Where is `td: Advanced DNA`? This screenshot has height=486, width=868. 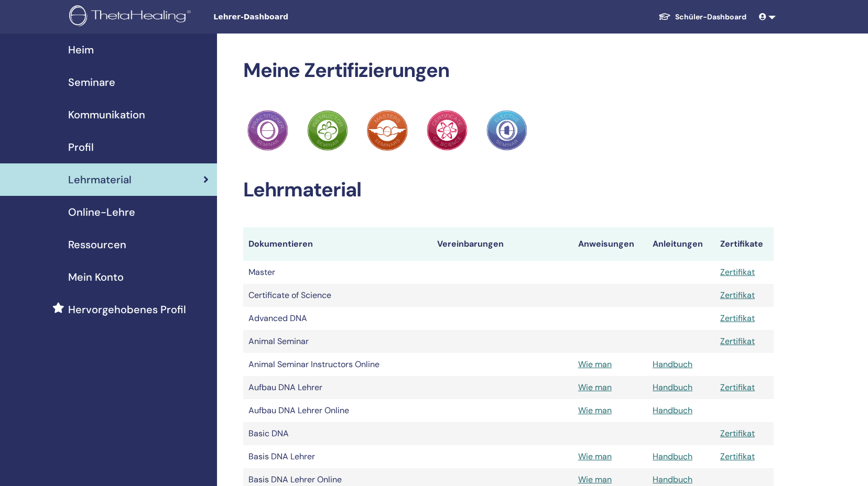
td: Advanced DNA is located at coordinates (338, 318).